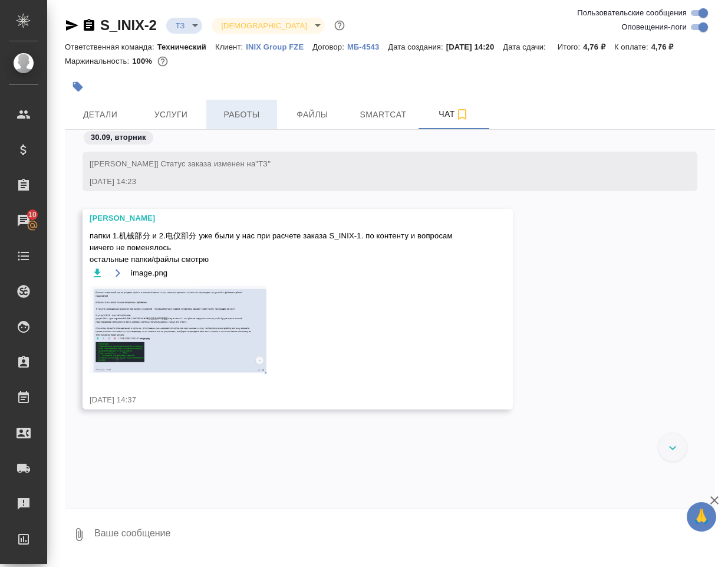 The image size is (728, 567). What do you see at coordinates (99, 61) in the screenshot?
I see `p: Маржинальность:` at bounding box center [99, 61].